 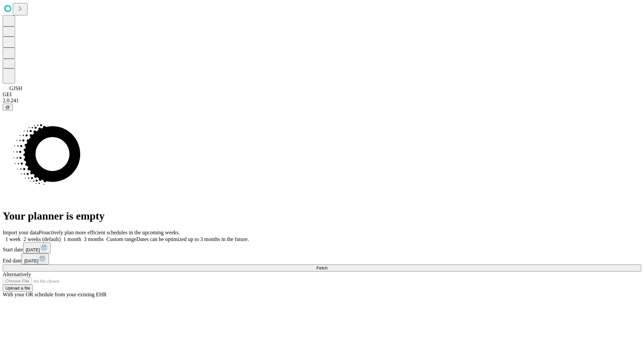 What do you see at coordinates (109, 232) in the screenshot?
I see `span: Proactively plan more efficient schedules in the upcoming weeks.` at bounding box center [109, 232].